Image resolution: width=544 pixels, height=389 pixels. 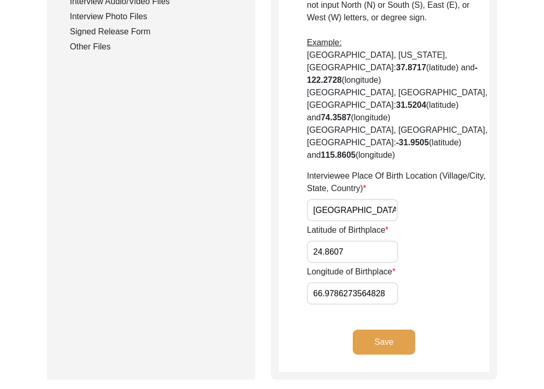 I want to click on div: Signed Release Form, so click(x=156, y=32).